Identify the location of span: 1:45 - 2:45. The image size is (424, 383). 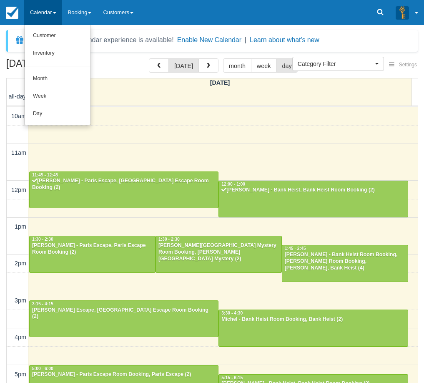
(295, 248).